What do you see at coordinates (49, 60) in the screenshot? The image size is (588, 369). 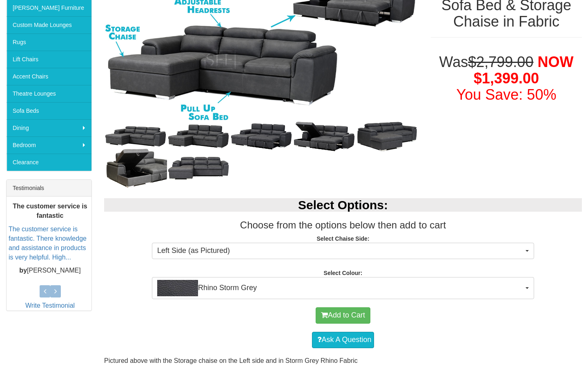 I see `a: Lift Chairs` at bounding box center [49, 60].